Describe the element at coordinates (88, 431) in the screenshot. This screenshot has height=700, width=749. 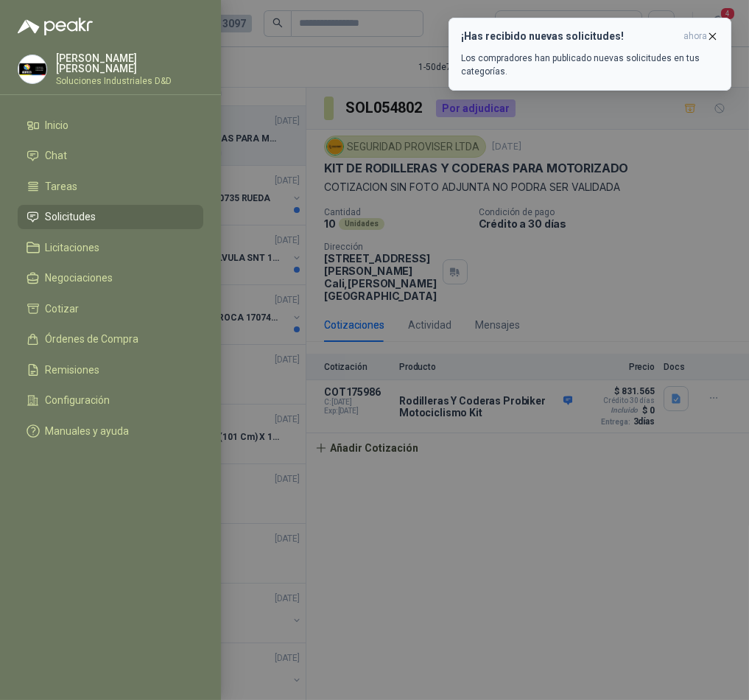
I see `span: Manuales y ayuda` at that location.